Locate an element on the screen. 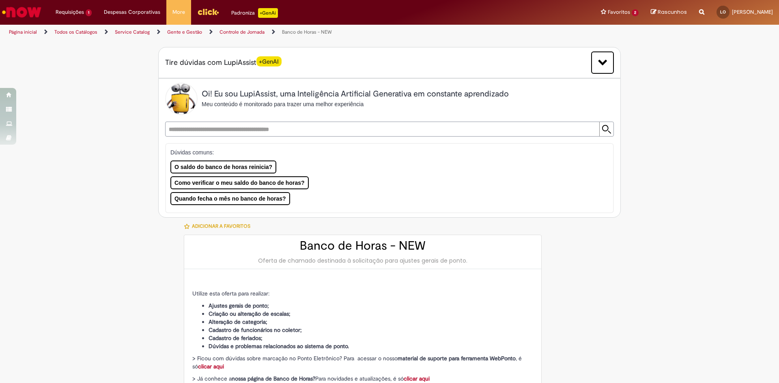 This screenshot has width=779, height=383. span: Favoritos is located at coordinates (618, 12).